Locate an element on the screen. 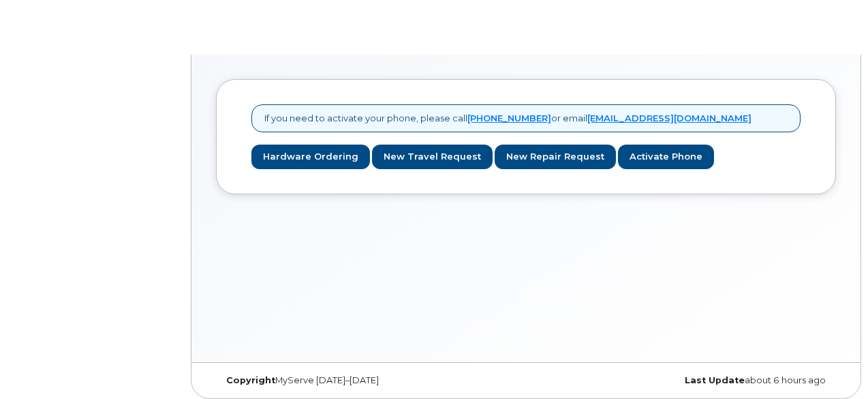 Image resolution: width=868 pixels, height=399 pixels. a: Hardware Ordering is located at coordinates (310, 157).